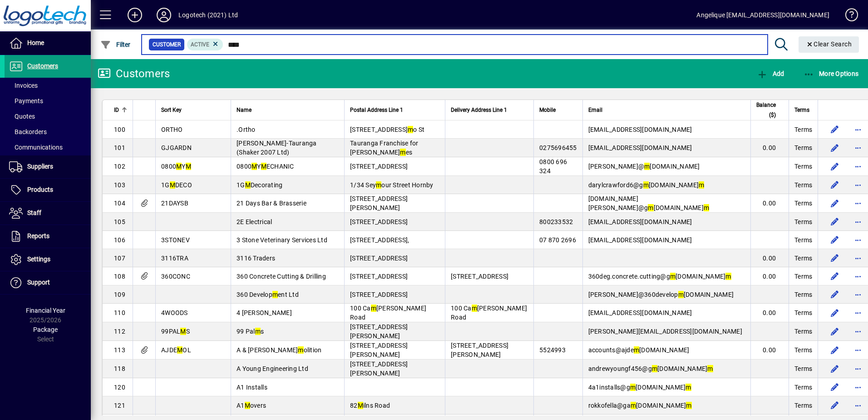 The height and width of the screenshot is (420, 868). I want to click on span: 113, so click(119, 350).